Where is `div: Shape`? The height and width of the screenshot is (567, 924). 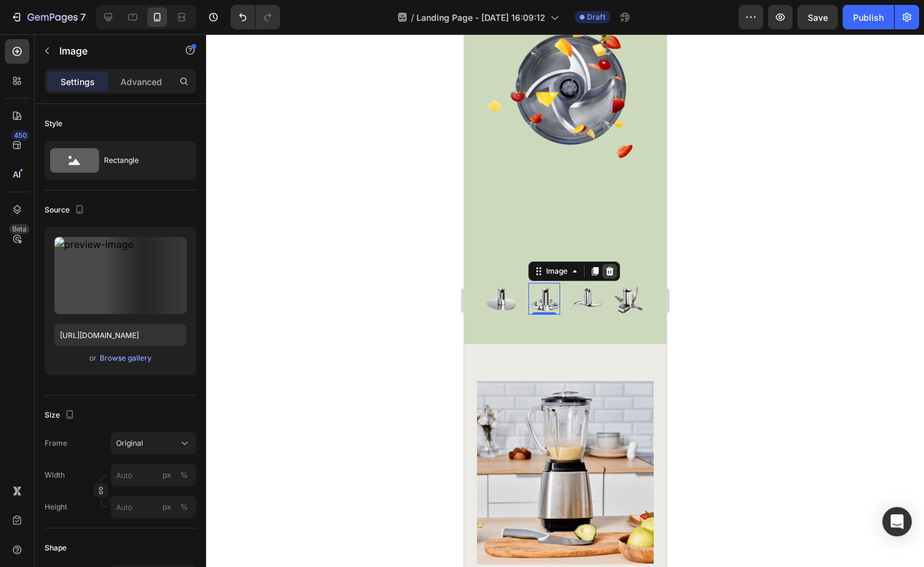 div: Shape is located at coordinates (56, 548).